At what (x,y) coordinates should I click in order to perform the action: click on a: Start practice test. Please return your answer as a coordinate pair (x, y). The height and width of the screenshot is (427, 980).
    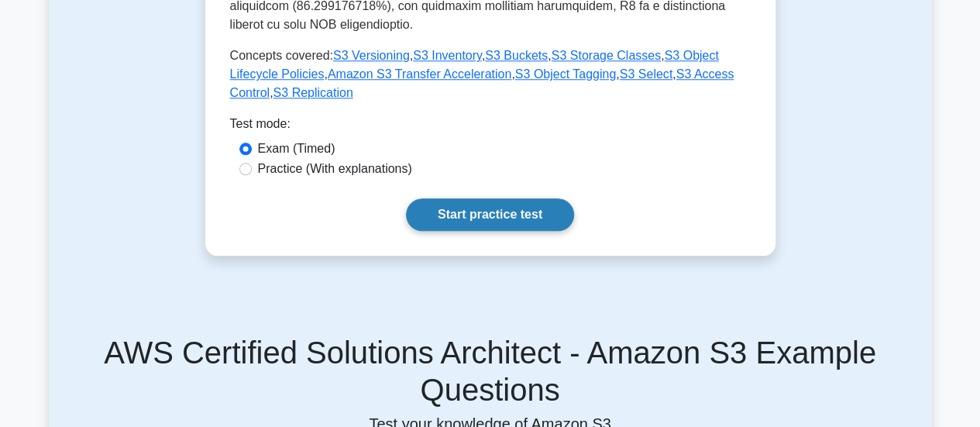
    Looking at the image, I should click on (490, 214).